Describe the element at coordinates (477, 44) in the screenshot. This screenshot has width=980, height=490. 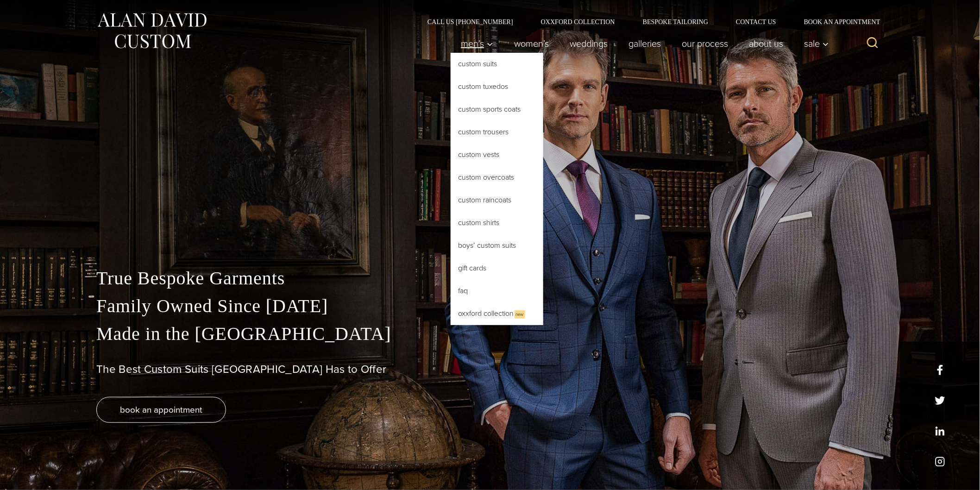
I see `button: Men’s sub menu toggle` at that location.